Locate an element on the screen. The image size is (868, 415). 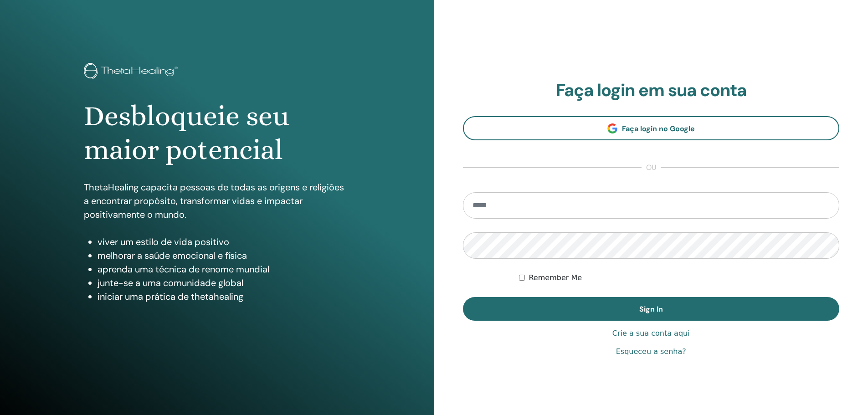
h1: Desbloqueie seu maior potencial is located at coordinates (217, 133).